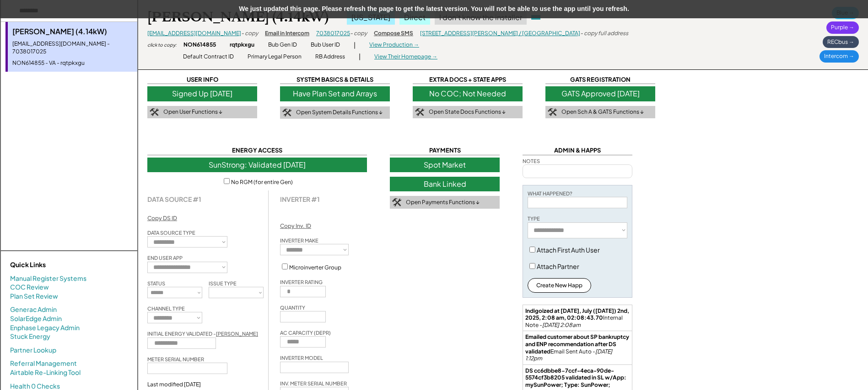 The image size is (868, 390). Describe the element at coordinates (287, 33) in the screenshot. I see `div: Email in Intercom` at that location.